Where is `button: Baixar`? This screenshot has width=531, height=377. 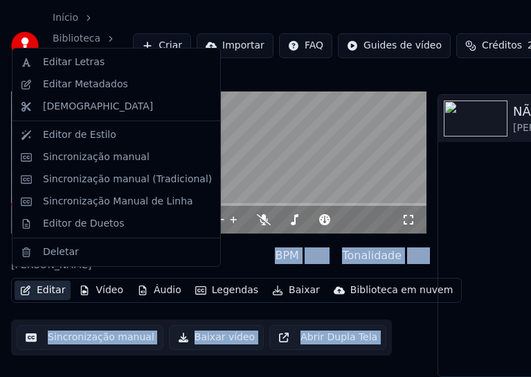
button: Baixar is located at coordinates (296, 290).